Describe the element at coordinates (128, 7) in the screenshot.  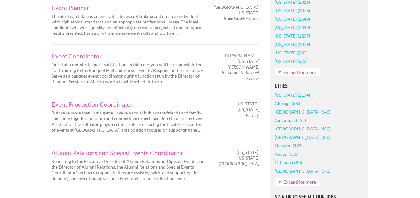
I see `a: Event Planner_` at that location.